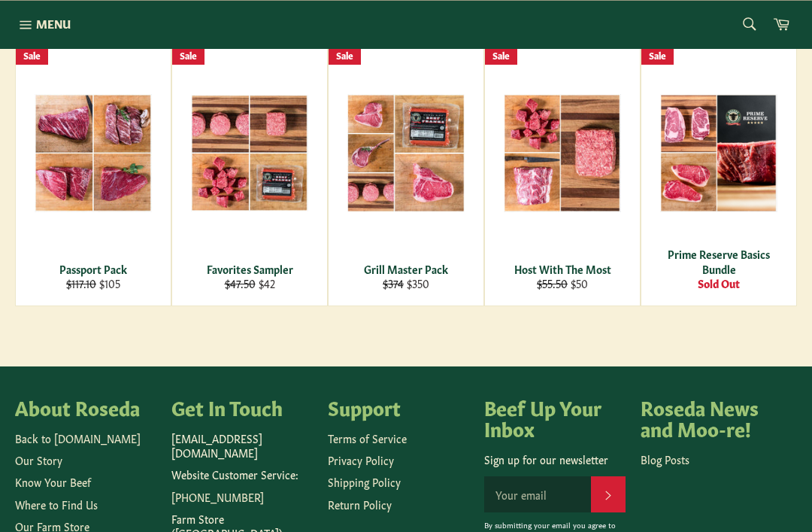 The width and height of the screenshot is (812, 532). What do you see at coordinates (93, 176) in the screenshot?
I see `a: Passport Pack Passport Pack $117.10 $105` at bounding box center [93, 176].